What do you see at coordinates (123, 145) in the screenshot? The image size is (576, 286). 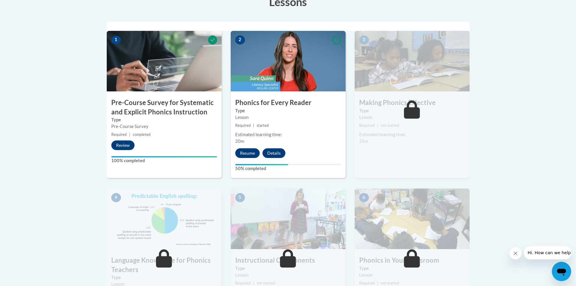 I see `button: Review` at bounding box center [123, 145].